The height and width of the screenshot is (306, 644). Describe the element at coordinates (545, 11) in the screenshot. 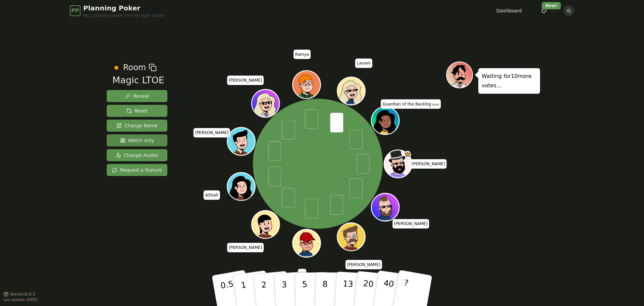

I see `button: New!` at that location.